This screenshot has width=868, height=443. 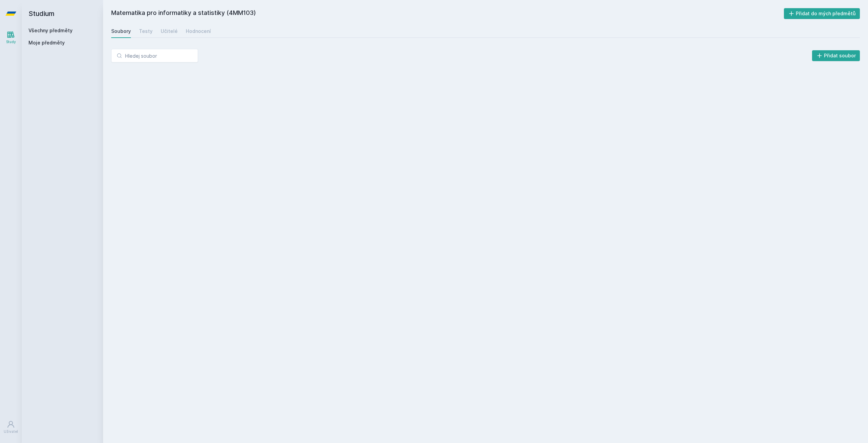 I want to click on div: Study, so click(x=11, y=42).